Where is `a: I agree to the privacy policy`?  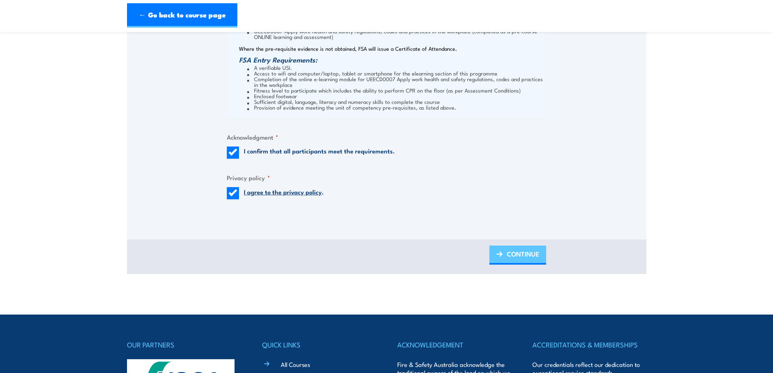
a: I agree to the privacy policy is located at coordinates (283, 191).